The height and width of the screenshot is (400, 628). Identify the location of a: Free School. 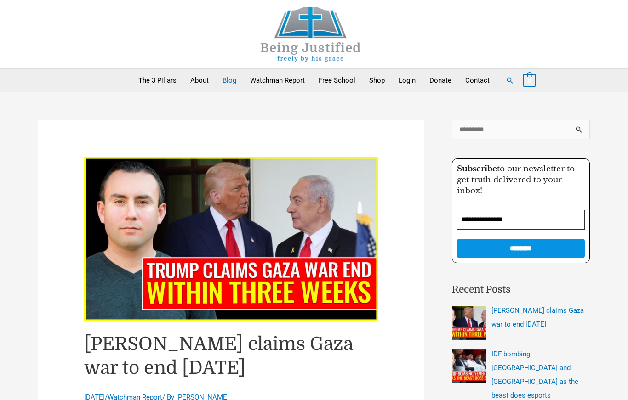
(337, 80).